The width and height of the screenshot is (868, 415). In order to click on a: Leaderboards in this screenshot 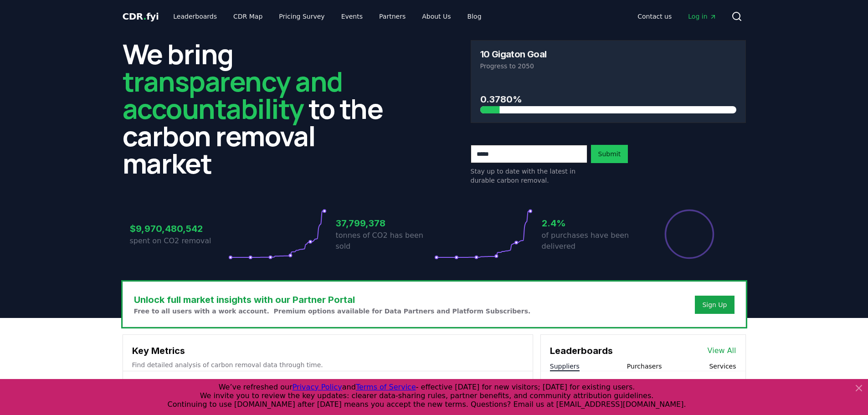, I will do `click(195, 16)`.